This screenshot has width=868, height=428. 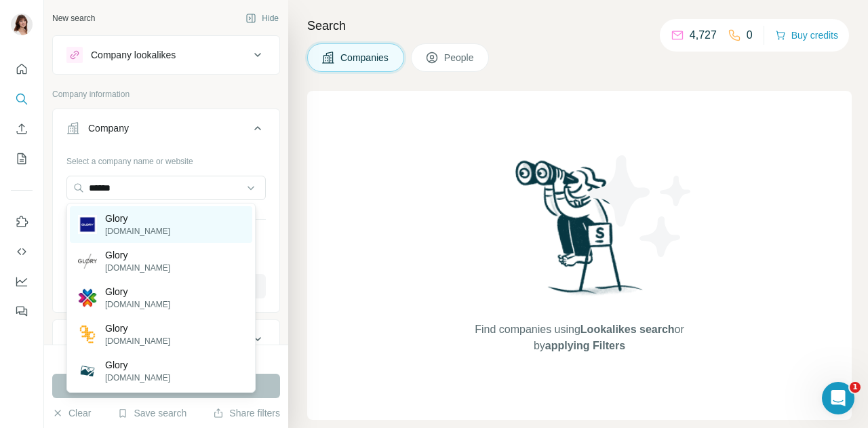 What do you see at coordinates (22, 129) in the screenshot?
I see `button: Enrich CSV` at bounding box center [22, 129].